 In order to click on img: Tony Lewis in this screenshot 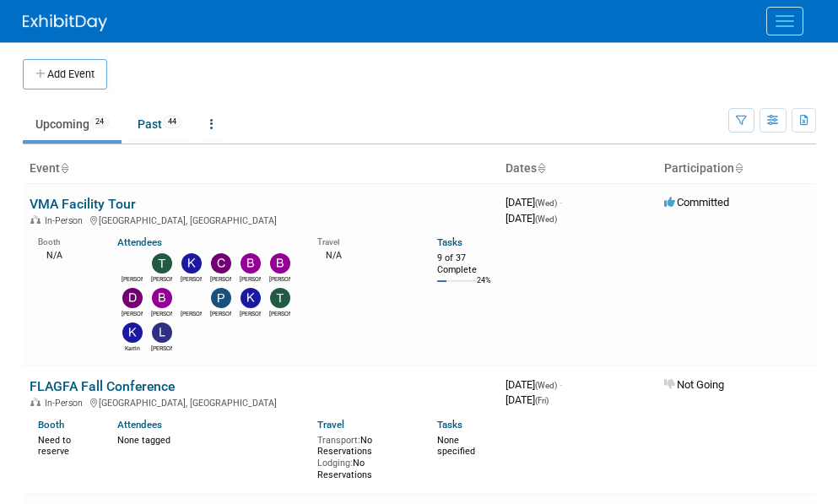, I will do `click(280, 298)`.